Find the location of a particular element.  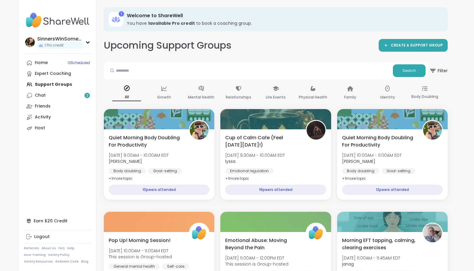

a: Safety Policy is located at coordinates (59, 255).